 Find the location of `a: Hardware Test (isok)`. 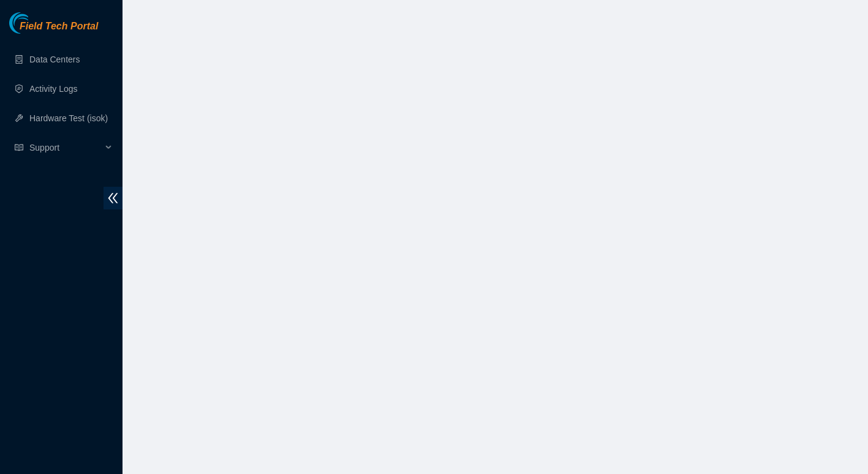

a: Hardware Test (isok) is located at coordinates (69, 118).